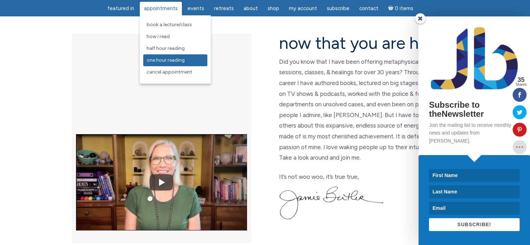 The width and height of the screenshot is (530, 245). I want to click on h2: Subscribe to theNewsletter, so click(475, 109).